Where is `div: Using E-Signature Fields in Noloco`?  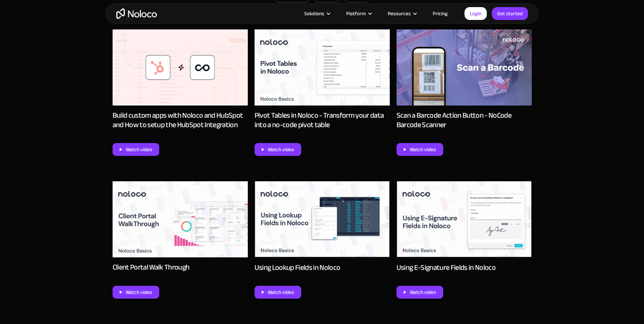
div: Using E-Signature Fields in Noloco is located at coordinates (446, 268).